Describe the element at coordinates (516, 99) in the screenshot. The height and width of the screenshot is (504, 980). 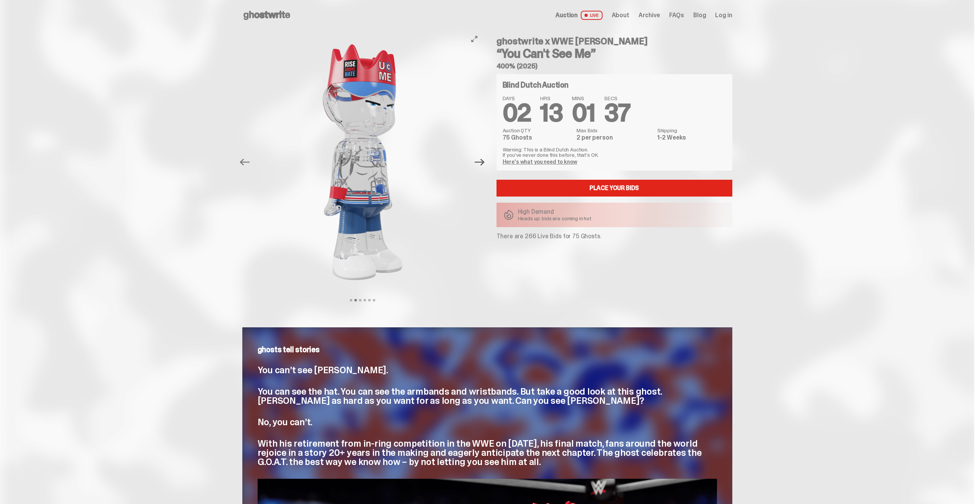
I see `span: DAYS` at that location.